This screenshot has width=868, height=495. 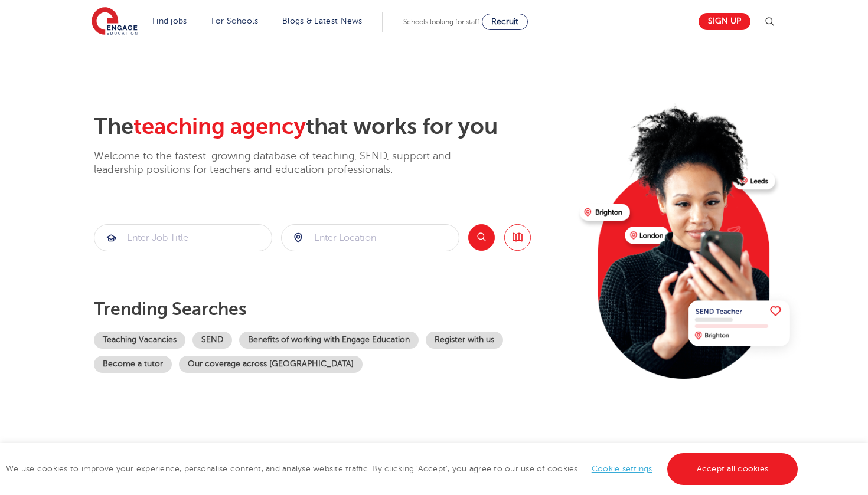 What do you see at coordinates (170, 20) in the screenshot?
I see `a: Find jobs` at bounding box center [170, 20].